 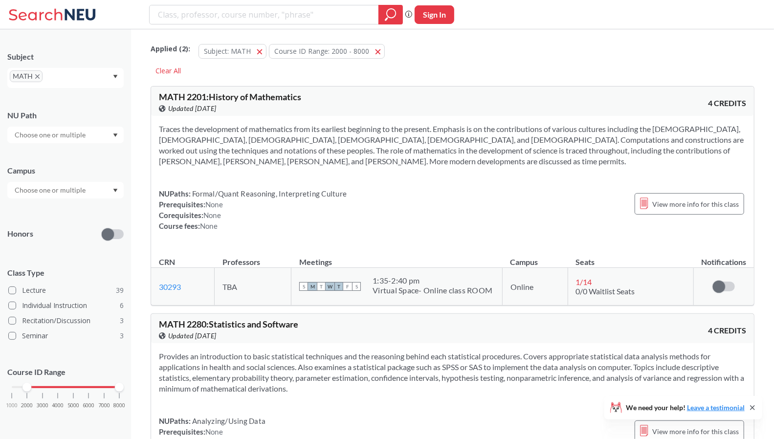 What do you see at coordinates (724, 257) in the screenshot?
I see `th: Notifications` at bounding box center [724, 257].